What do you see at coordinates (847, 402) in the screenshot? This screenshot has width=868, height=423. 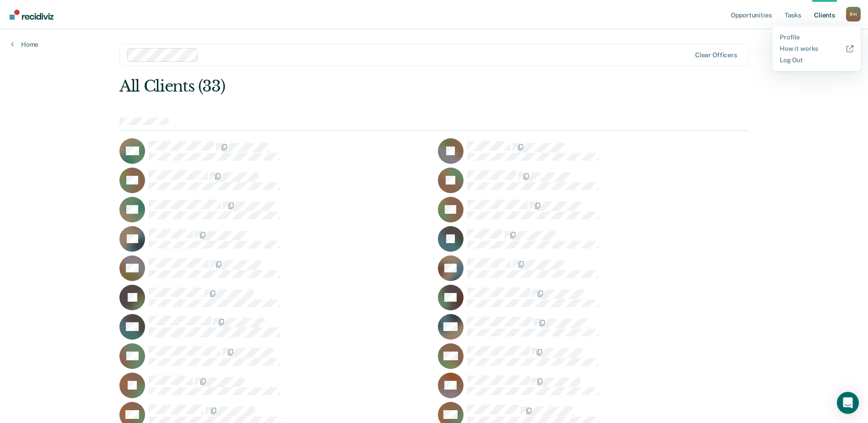 I see `div: Open Intercom Messenger` at bounding box center [847, 402].